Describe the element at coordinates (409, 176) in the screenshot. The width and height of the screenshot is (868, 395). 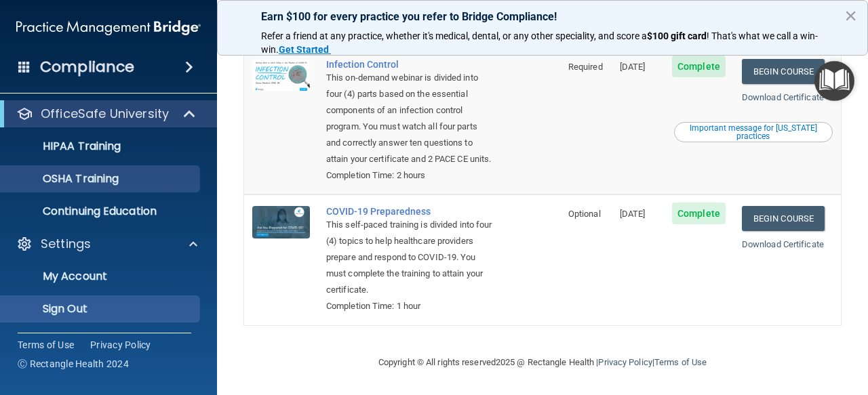
I see `div: Completion Time: 2 hours` at that location.